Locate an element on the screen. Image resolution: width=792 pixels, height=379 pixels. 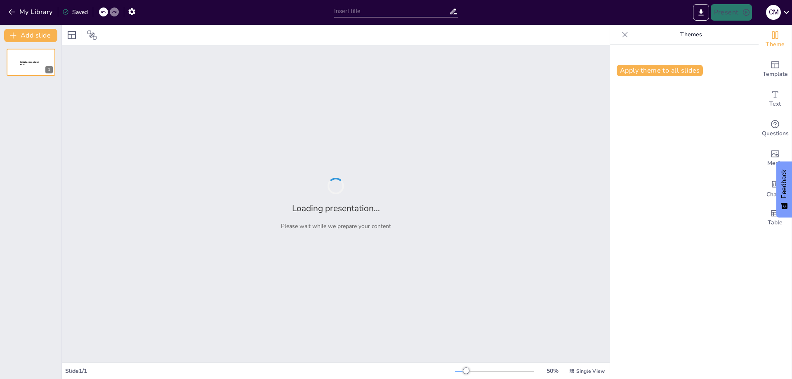
button: Export to PowerPoint is located at coordinates (701, 12).